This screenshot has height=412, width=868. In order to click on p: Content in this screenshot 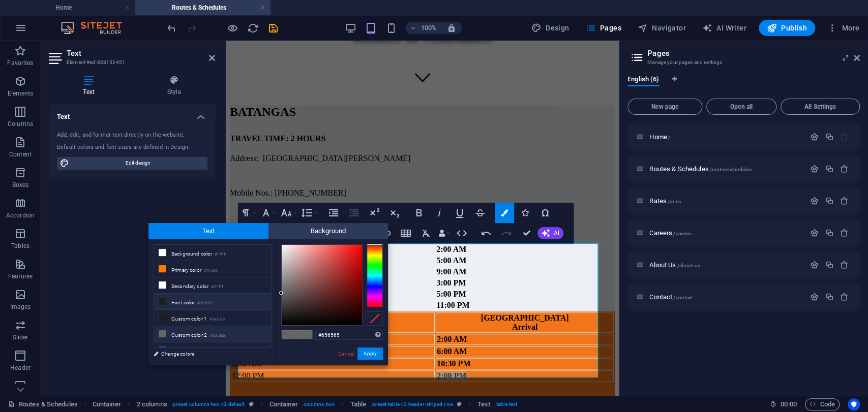, I will do `click(20, 154)`.